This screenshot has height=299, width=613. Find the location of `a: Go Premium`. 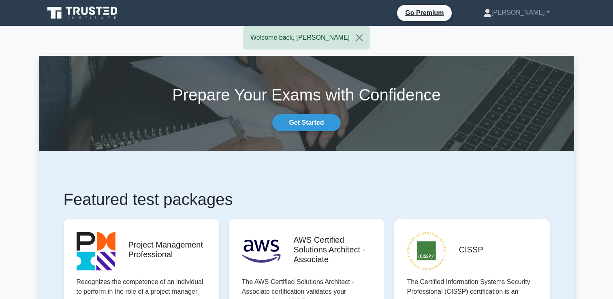

a: Go Premium is located at coordinates (424, 13).